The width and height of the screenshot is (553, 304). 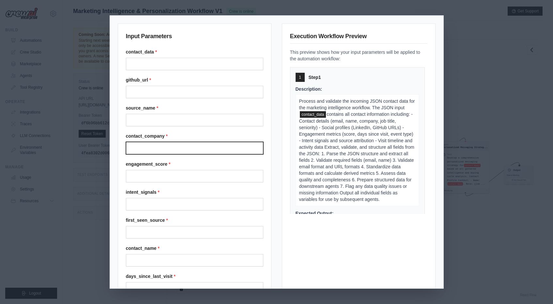 What do you see at coordinates (194, 52) in the screenshot?
I see `label: contact_data` at bounding box center [194, 52].